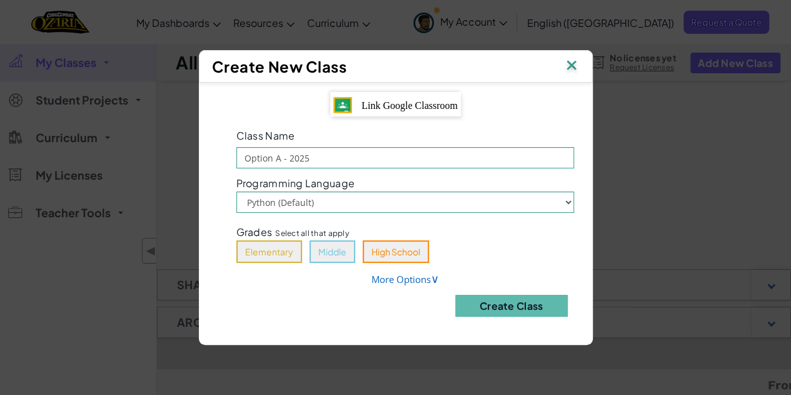 The image size is (791, 395). What do you see at coordinates (572, 66) in the screenshot?
I see `img: IconClose.svg` at bounding box center [572, 66].